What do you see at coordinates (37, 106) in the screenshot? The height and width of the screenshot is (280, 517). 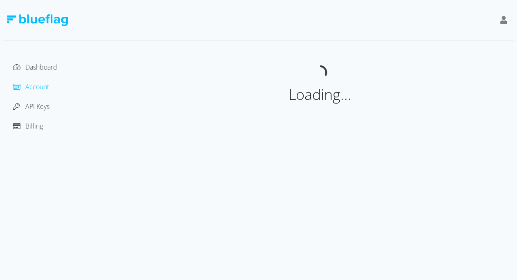 I see `span: API Keys` at bounding box center [37, 106].